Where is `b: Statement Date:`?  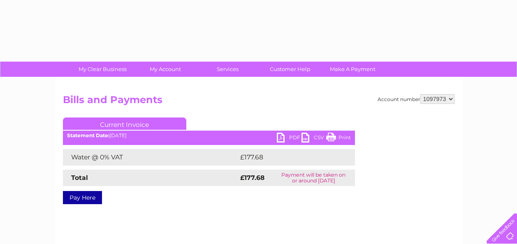
b: Statement Date: is located at coordinates (88, 135).